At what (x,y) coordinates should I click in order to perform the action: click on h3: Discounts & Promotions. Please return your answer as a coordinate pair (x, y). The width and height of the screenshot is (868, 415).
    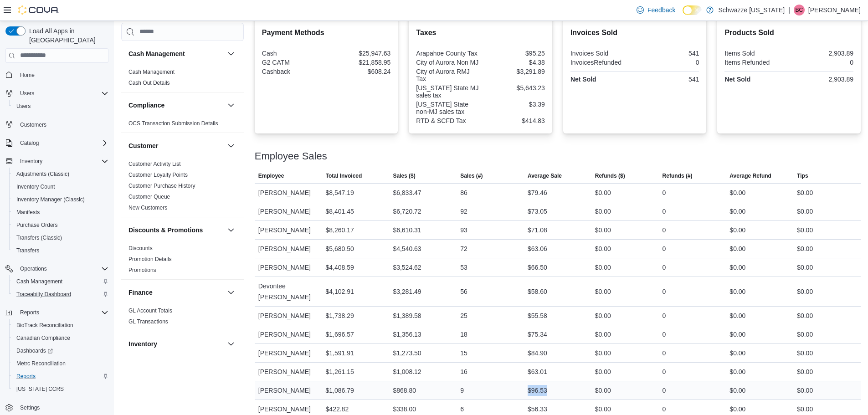
    Looking at the image, I should click on (165, 230).